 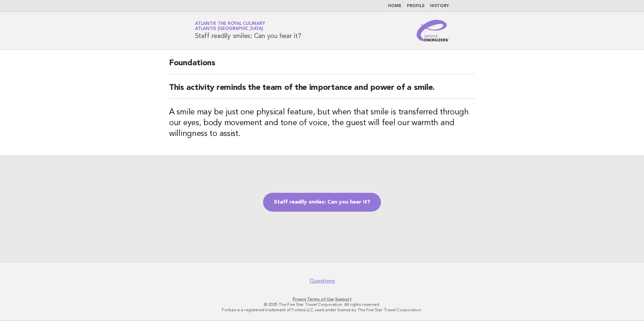 What do you see at coordinates (321, 299) in the screenshot?
I see `a: Terms of Use` at bounding box center [321, 299].